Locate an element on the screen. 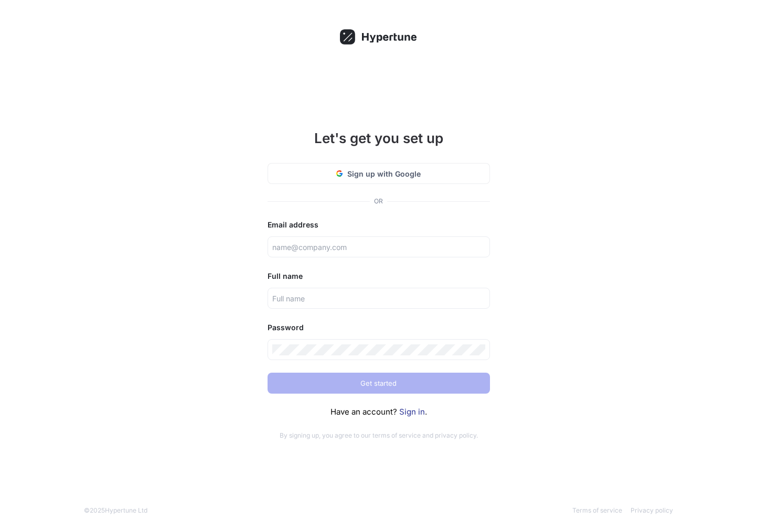  div: Password is located at coordinates (378, 327).